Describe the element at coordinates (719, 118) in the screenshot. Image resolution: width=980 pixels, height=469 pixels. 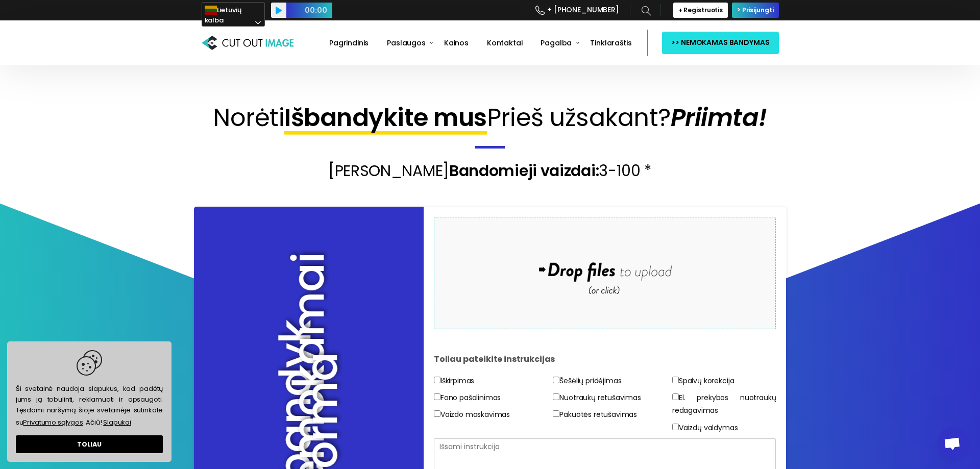
I see `span: Priimta!` at that location.